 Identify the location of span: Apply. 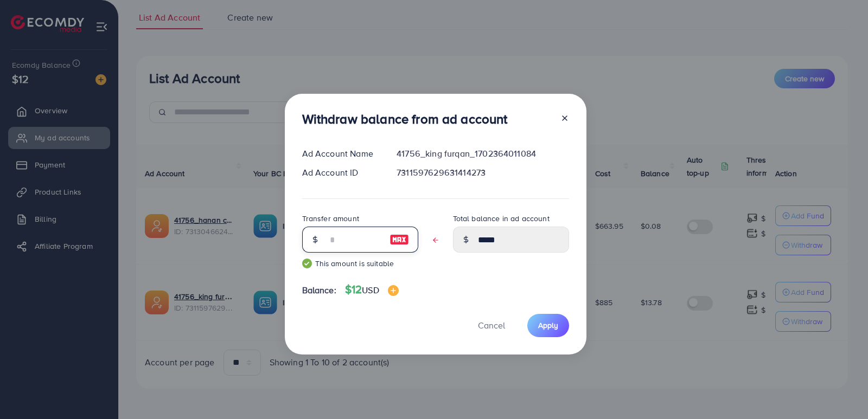
(548, 325).